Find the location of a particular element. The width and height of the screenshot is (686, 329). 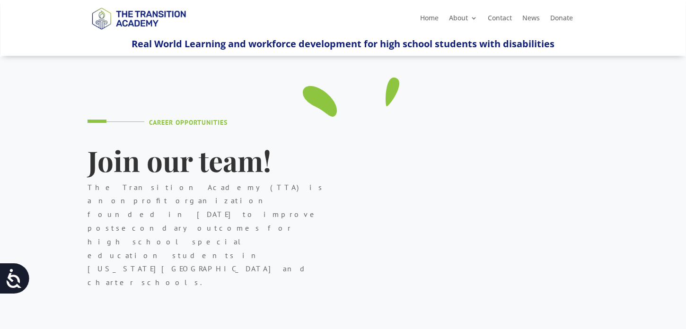

a: Donate is located at coordinates (561, 20).